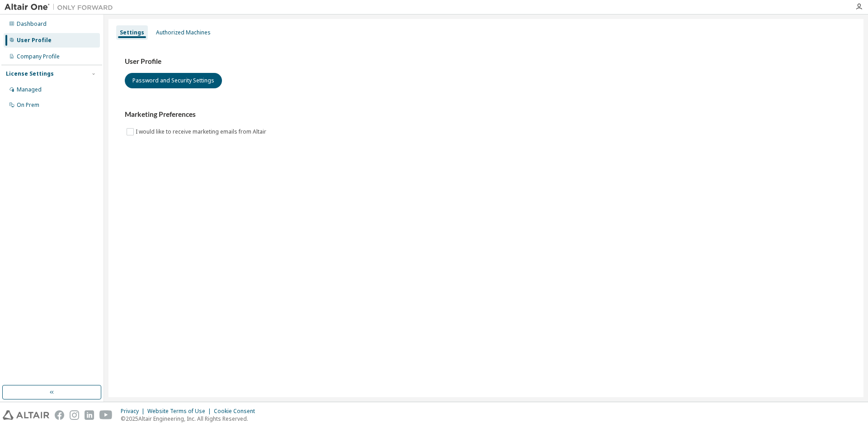 The height and width of the screenshot is (428, 868). I want to click on h3: Marketing Preferences, so click(486, 114).